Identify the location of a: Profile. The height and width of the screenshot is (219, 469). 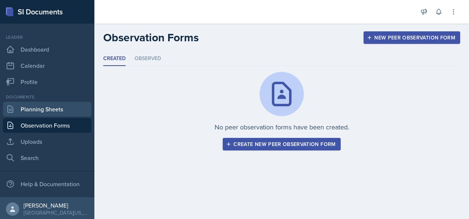
(47, 82).